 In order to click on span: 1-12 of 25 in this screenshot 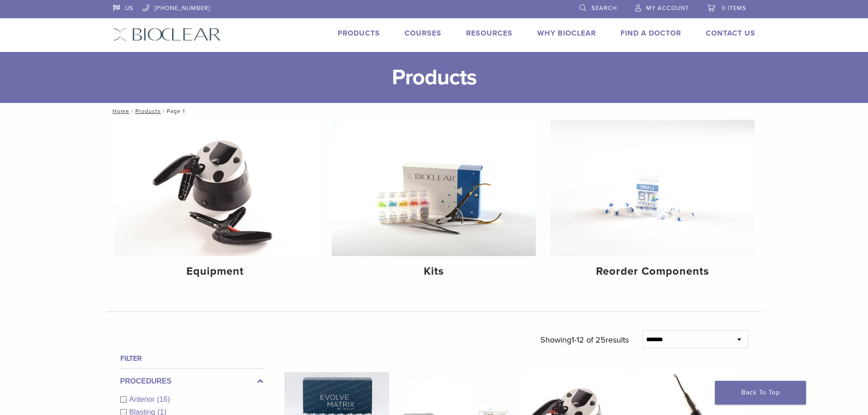, I will do `click(588, 340)`.